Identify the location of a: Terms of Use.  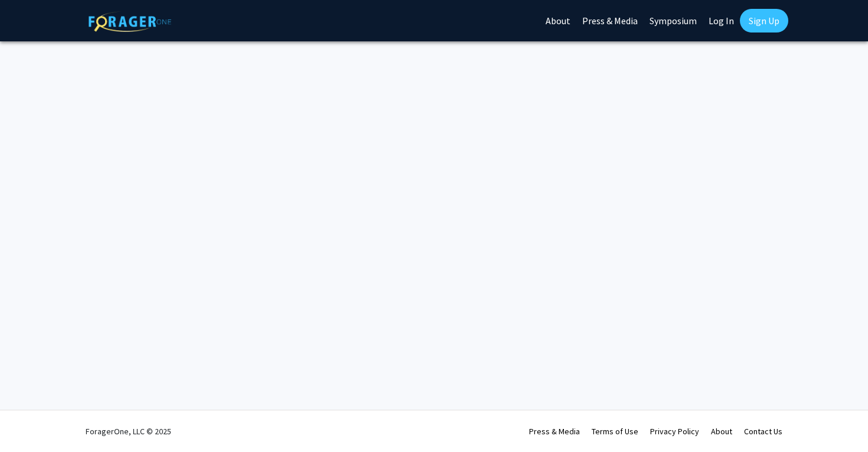
(614, 431).